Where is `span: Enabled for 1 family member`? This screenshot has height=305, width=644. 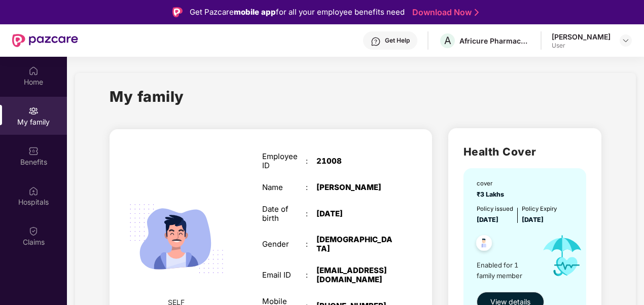 span: Enabled for 1 family member is located at coordinates (505, 270).